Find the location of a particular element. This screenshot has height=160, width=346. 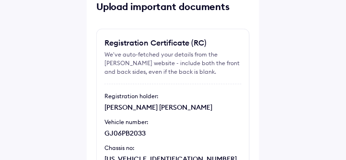

div: Vehicle number: is located at coordinates (173, 122).